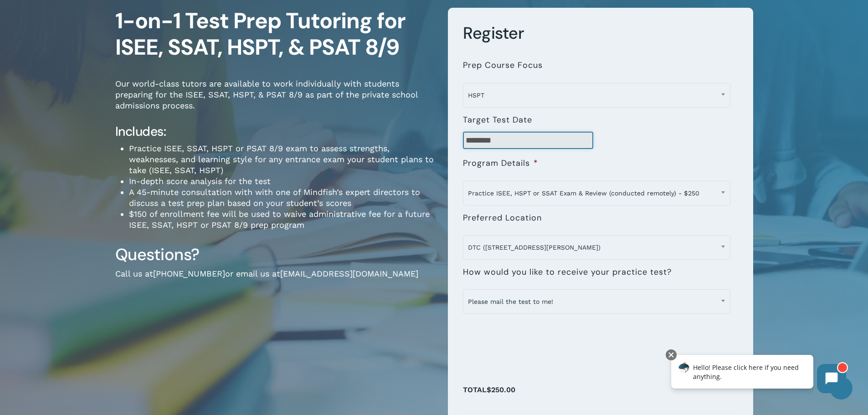 The height and width of the screenshot is (415, 868). What do you see at coordinates (281, 220) in the screenshot?
I see `li: $150 of enrollment fee will be used to waive administrative fee for a future ISEE, SSAT, HSPT or ...` at bounding box center [281, 220].